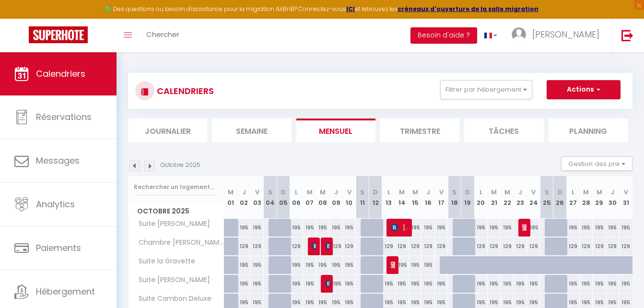  What do you see at coordinates (251, 130) in the screenshot?
I see `li: Semaine` at bounding box center [251, 130].